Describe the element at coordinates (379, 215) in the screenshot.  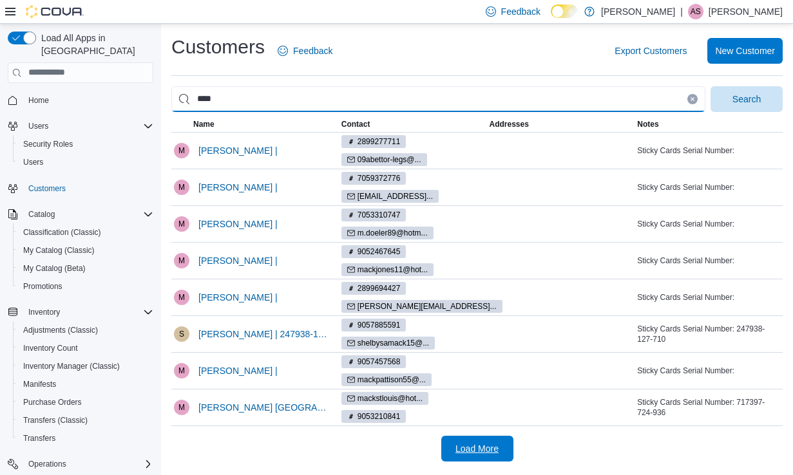
I see `span: 7053310747` at that location.